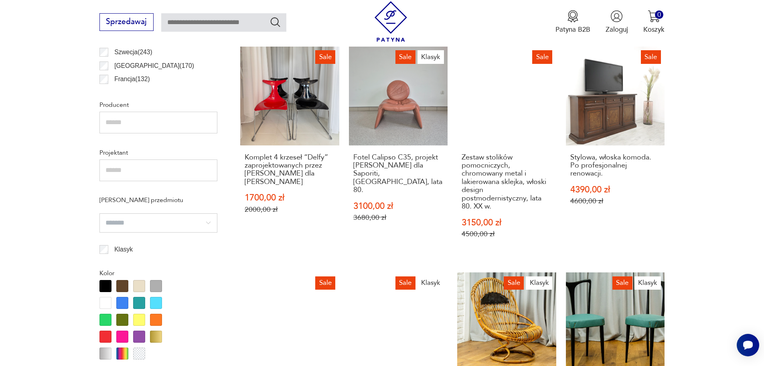 The height and width of the screenshot is (366, 764). What do you see at coordinates (132, 79) in the screenshot?
I see `p: Francja ( 132 )` at bounding box center [132, 79].